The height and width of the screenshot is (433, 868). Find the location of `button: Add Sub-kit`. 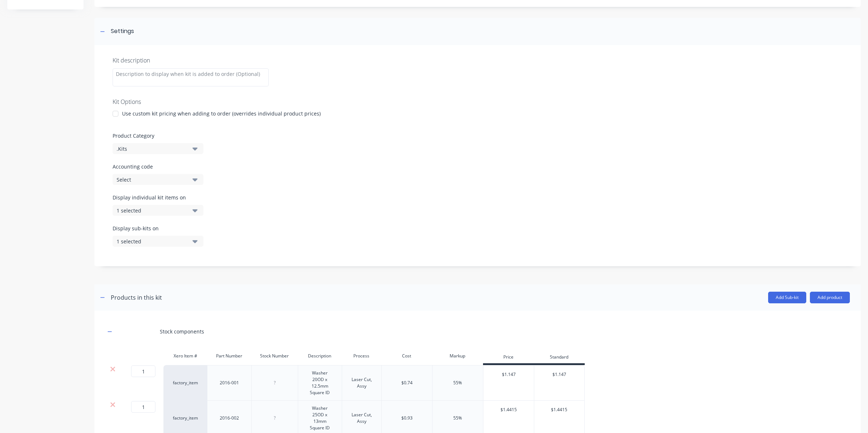

button: Add Sub-kit is located at coordinates (787, 297).